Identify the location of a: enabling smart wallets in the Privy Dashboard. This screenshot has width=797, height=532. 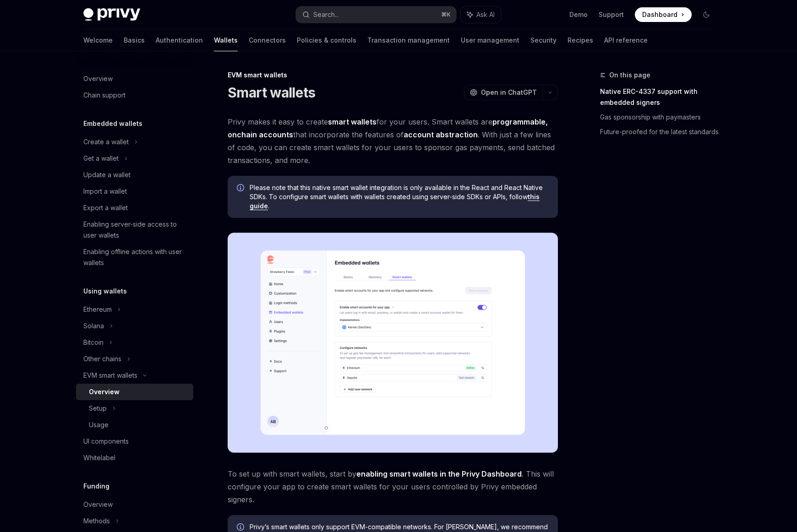
(438, 474).